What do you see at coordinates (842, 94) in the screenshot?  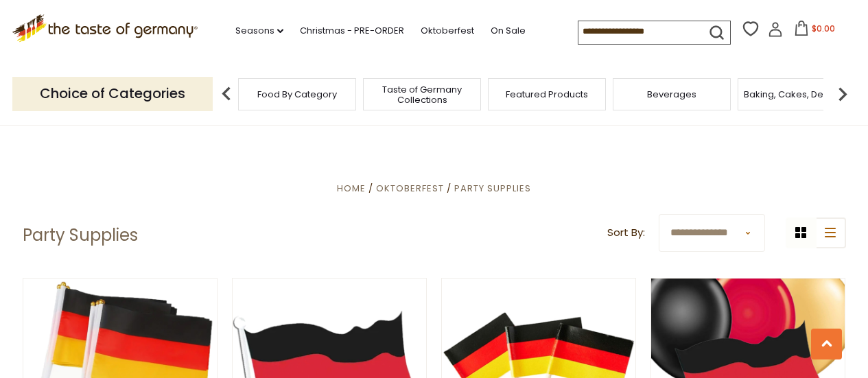 I see `img: next arrow` at bounding box center [842, 94].